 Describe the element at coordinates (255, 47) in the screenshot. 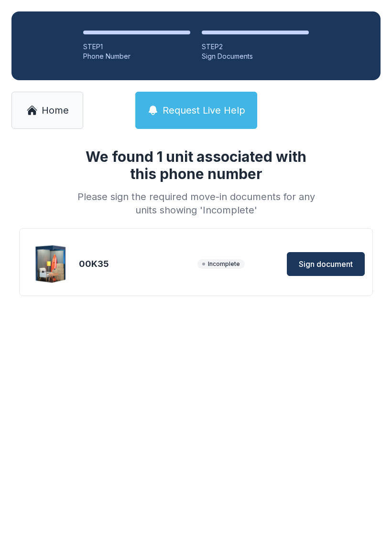

I see `div: STEP 2` at that location.